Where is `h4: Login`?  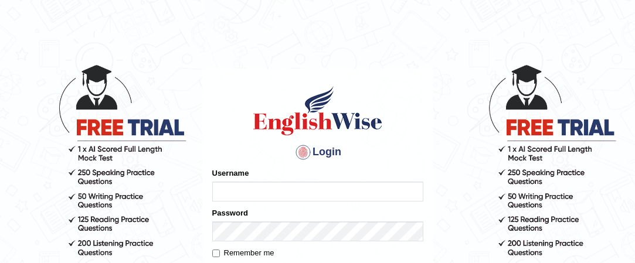 h4: Login is located at coordinates (318, 152).